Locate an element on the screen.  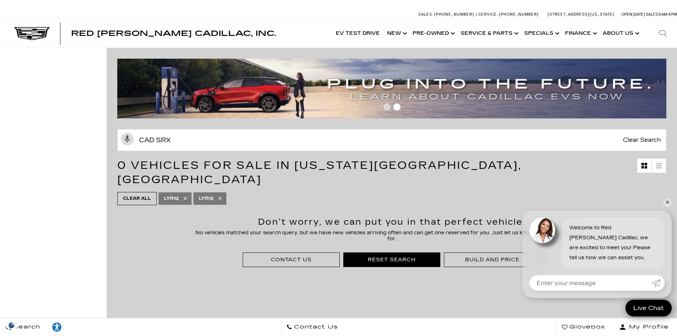
span: Contact Us is located at coordinates (315, 327).